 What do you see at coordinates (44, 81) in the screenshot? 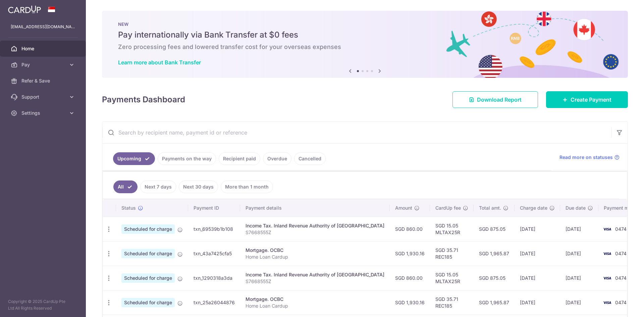
I see `span: Refer & Save` at bounding box center [44, 81].